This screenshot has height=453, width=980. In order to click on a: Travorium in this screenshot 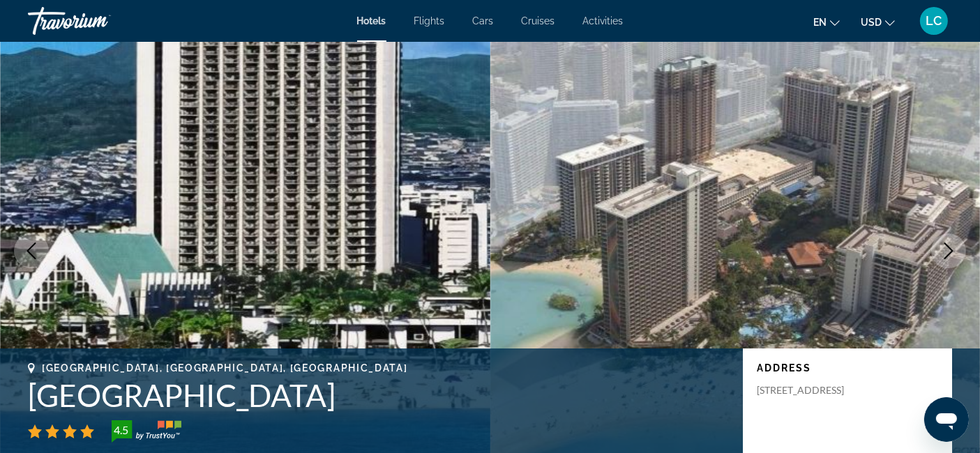, I will do `click(98, 21)`.